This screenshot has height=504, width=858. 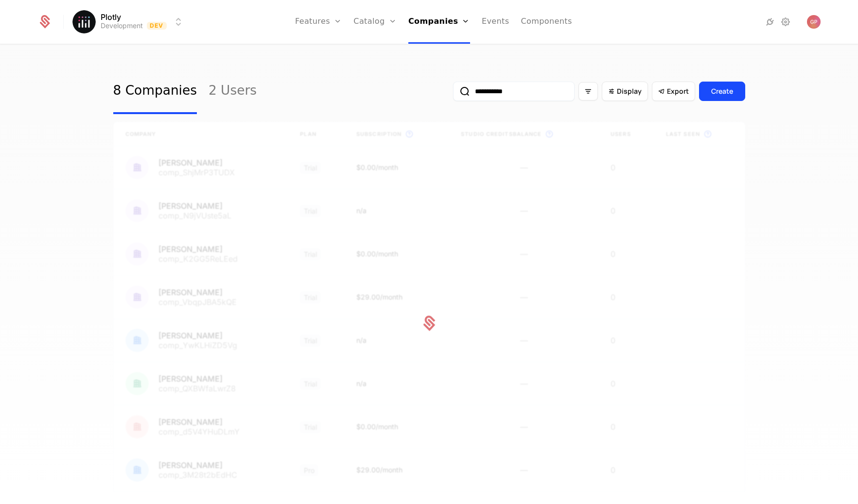 What do you see at coordinates (678, 91) in the screenshot?
I see `span: Export` at bounding box center [678, 91].